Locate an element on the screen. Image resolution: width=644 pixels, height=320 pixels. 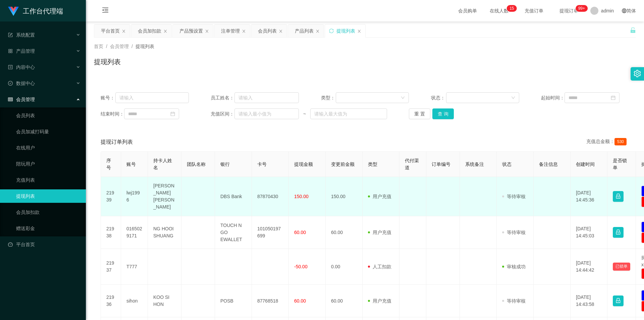
span: 系统备注 is located at coordinates (475, 164).